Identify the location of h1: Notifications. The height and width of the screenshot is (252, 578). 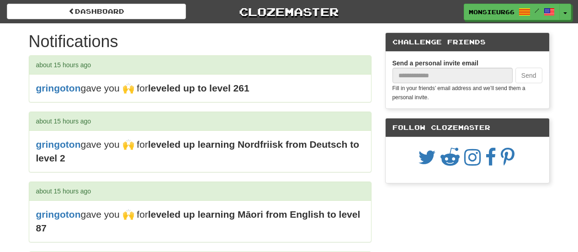
(200, 42).